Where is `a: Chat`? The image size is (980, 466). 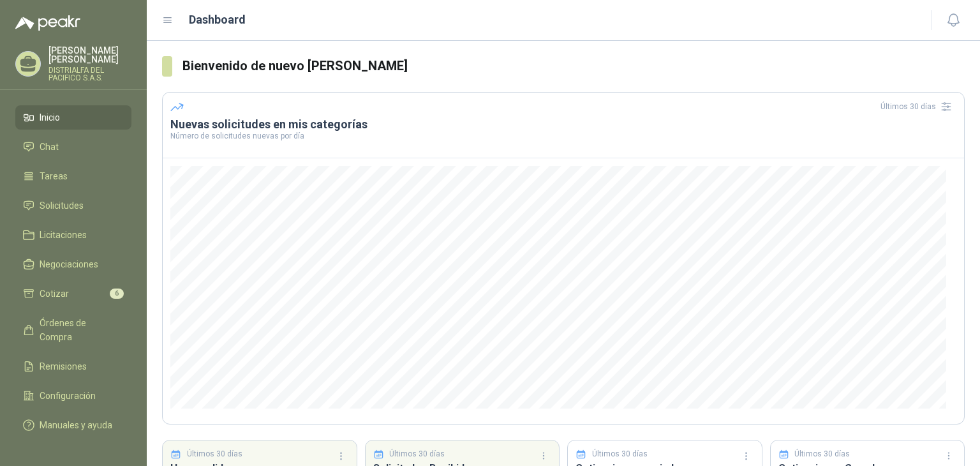 a: Chat is located at coordinates (73, 147).